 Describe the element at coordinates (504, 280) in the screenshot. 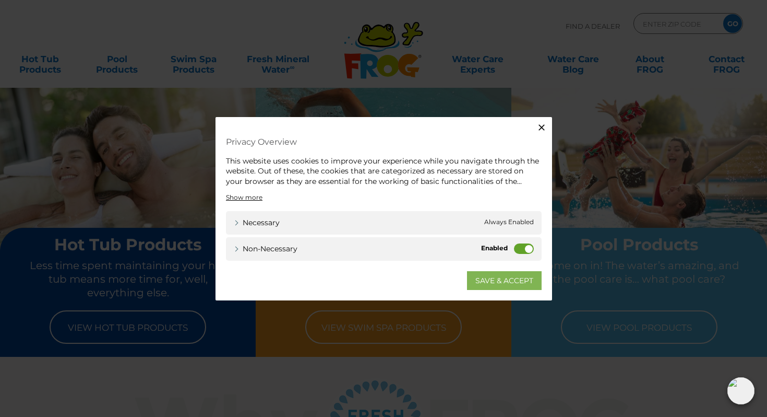

I see `a: SAVE & ACCEPT` at that location.